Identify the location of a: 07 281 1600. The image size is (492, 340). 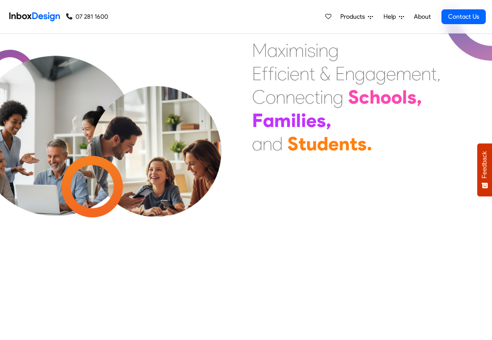
(87, 17).